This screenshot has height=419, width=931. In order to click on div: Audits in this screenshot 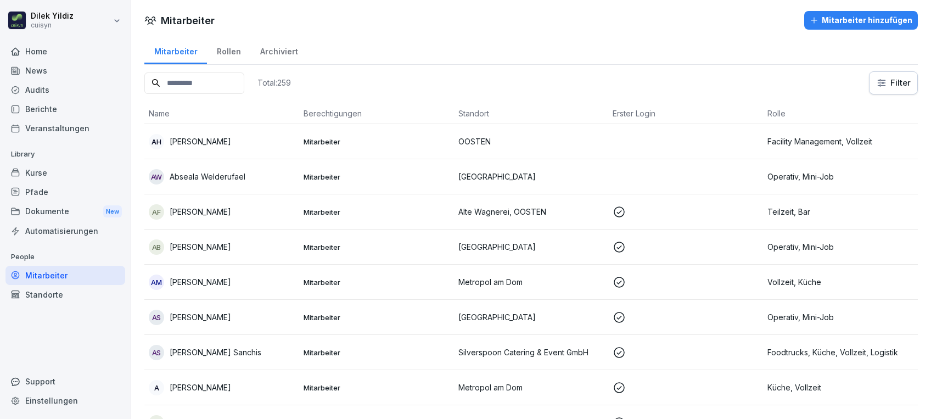, I will do `click(65, 90)`.